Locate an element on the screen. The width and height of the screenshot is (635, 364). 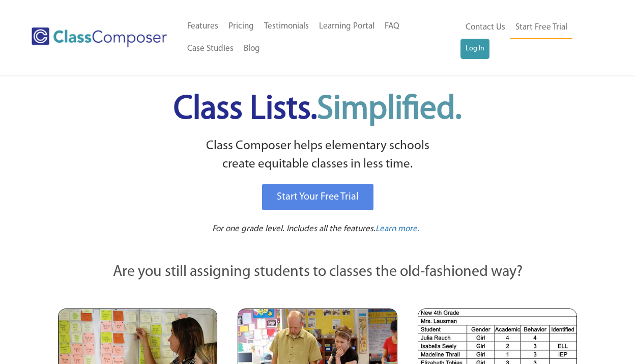
span: For one grade level. Includes all the features. is located at coordinates (294, 228).